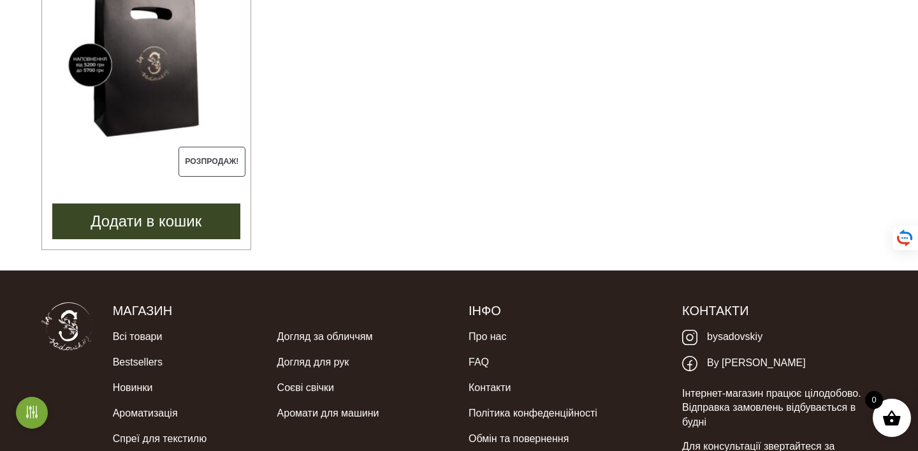  Describe the element at coordinates (779, 407) in the screenshot. I see `p: Інтернет-магазин працює цілодобово. Відправка замовлень відбувається в будні` at that location.